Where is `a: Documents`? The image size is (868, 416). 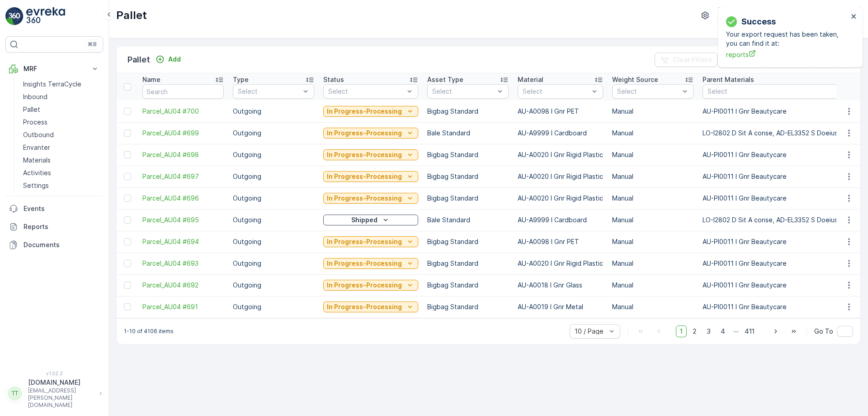
a: Documents is located at coordinates (54, 245).